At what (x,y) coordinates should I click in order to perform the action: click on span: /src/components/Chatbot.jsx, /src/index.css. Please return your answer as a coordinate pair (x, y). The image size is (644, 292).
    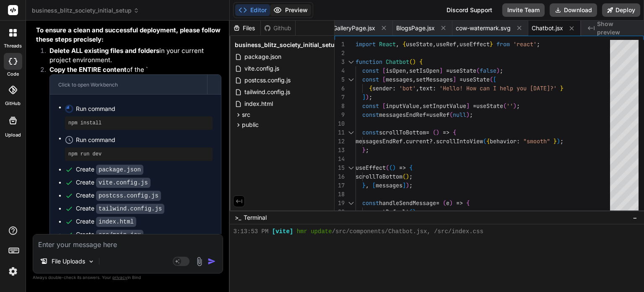
    Looking at the image, I should click on (408, 231).